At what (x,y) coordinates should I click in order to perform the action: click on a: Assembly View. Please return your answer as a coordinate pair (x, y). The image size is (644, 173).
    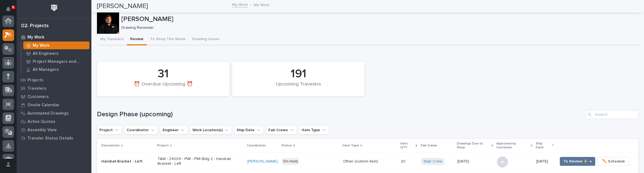
    Looking at the image, I should click on (54, 130).